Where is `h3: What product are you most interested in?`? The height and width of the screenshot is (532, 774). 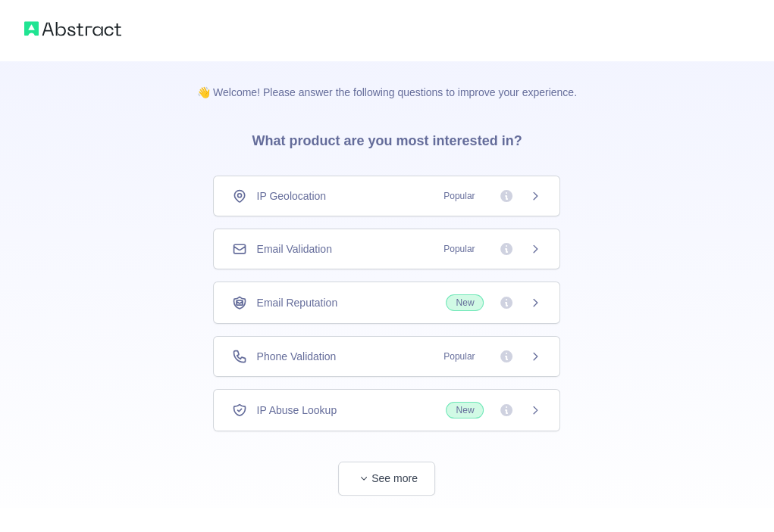
h3: What product are you most interested in? is located at coordinates (387, 138).